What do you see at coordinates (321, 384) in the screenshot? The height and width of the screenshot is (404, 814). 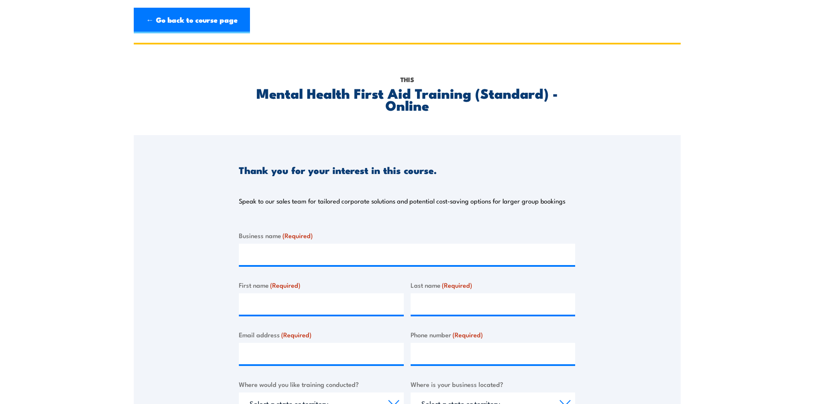 I see `label: Where would you like training conducted?` at bounding box center [321, 384].